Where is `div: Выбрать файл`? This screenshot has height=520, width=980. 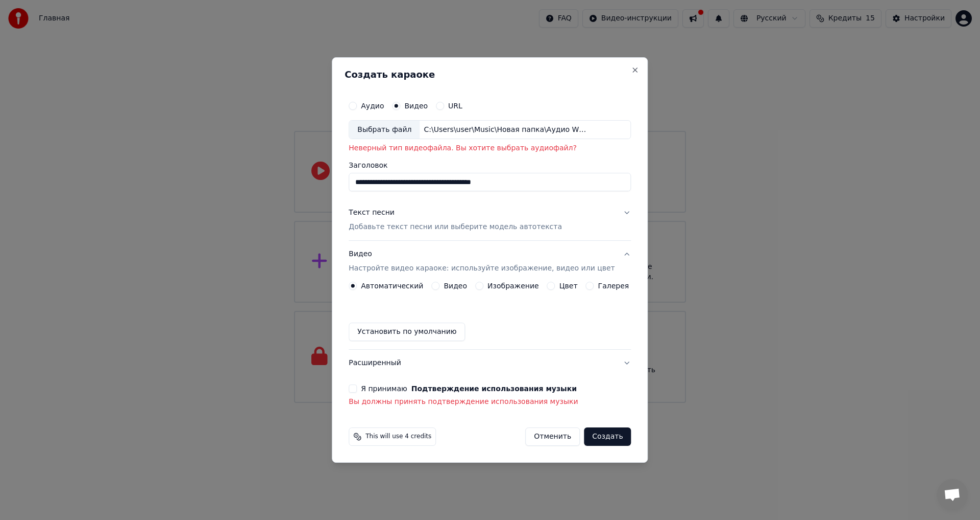 div: Выбрать файл is located at coordinates (384, 130).